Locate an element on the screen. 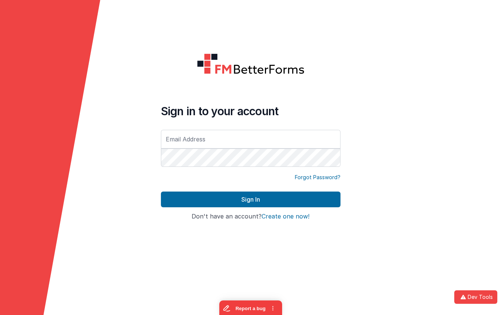 The width and height of the screenshot is (501, 315). button: Sign In is located at coordinates (251, 200).